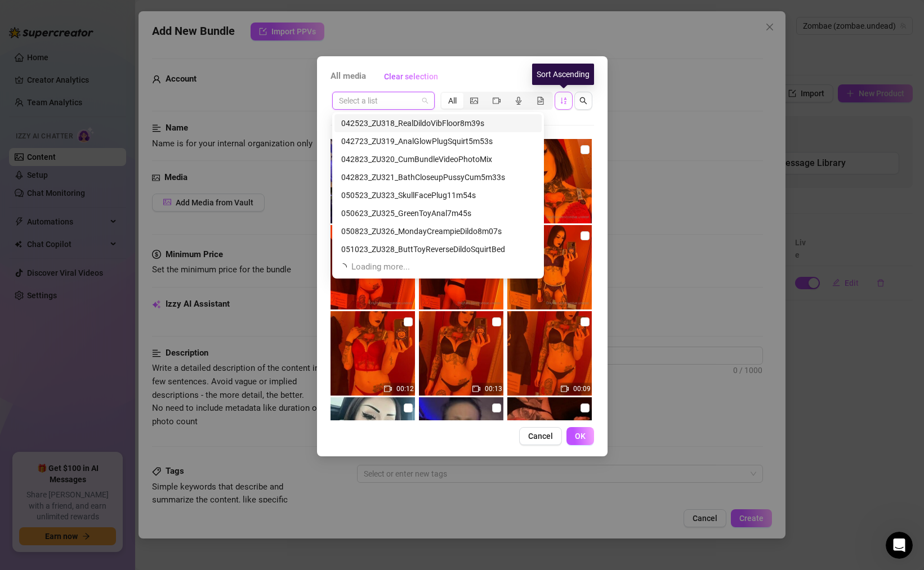  What do you see at coordinates (60, 30) in the screenshot?
I see `img: logo` at bounding box center [60, 30].